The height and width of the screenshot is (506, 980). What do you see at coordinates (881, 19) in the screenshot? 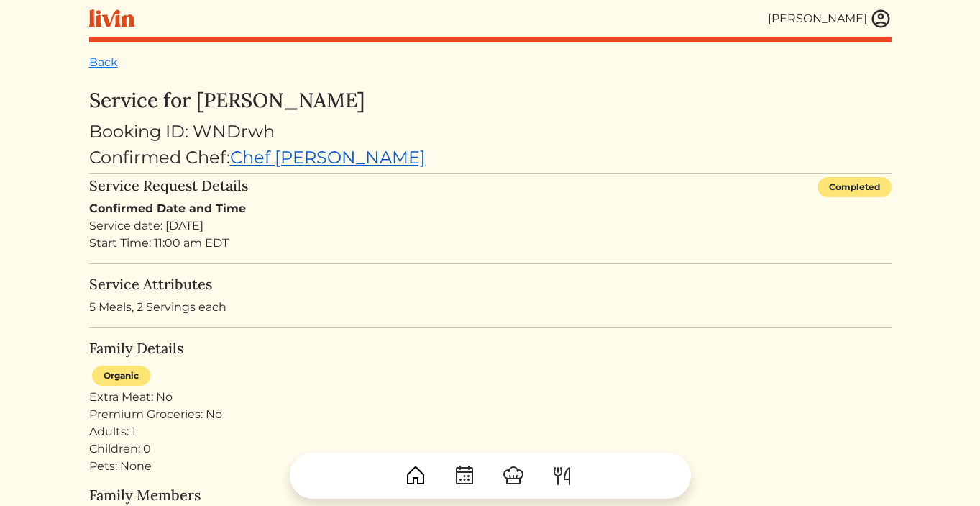
I see `img: user_account-e6e16d2ec92f44fc35f99ef0dc9cddf60790bfa021a6ecb1c896eb5d2907b31c.svg` at bounding box center [881, 19].